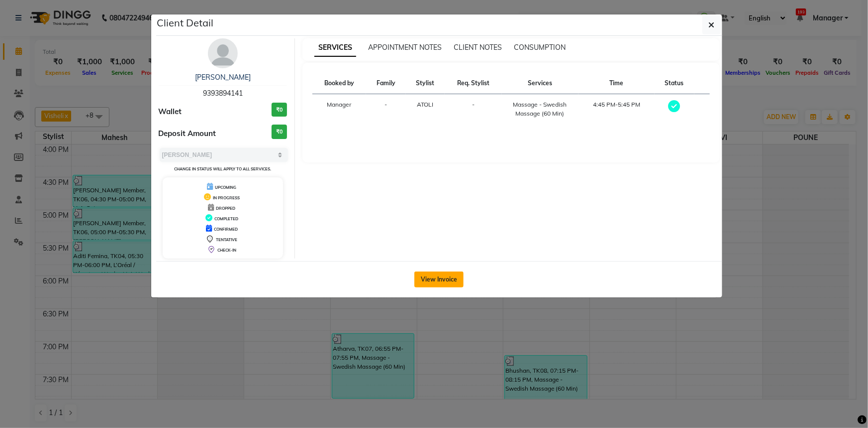  Describe the element at coordinates (674, 83) in the screenshot. I see `th: Status` at that location.